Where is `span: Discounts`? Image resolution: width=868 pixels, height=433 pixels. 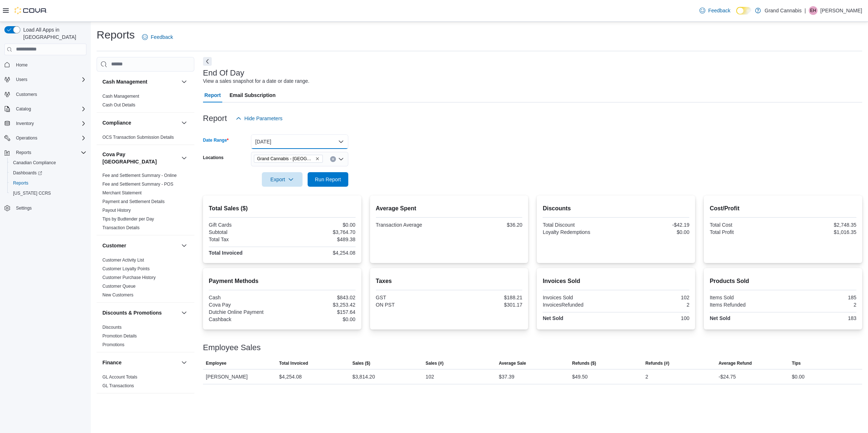
span: Discounts is located at coordinates (112, 327).